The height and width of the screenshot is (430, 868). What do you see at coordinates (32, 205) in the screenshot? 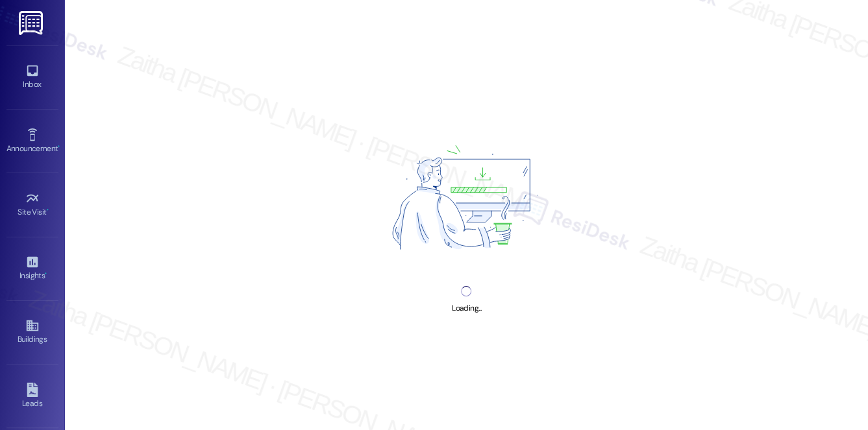
I see `a: Site Visit •` at bounding box center [32, 205].